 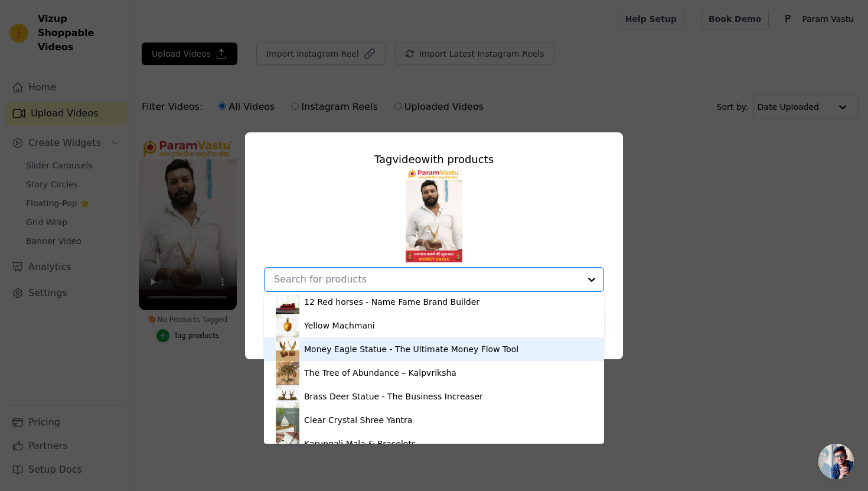 I want to click on div: Karungali Mala & Bracelets, so click(x=360, y=443).